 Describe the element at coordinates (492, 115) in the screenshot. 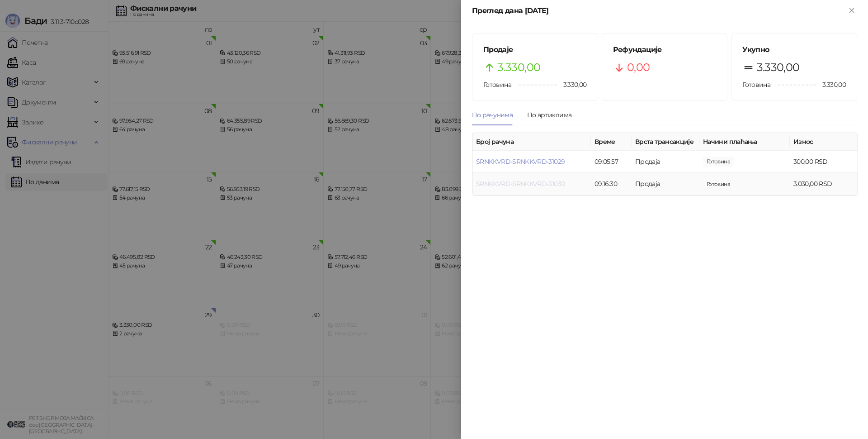

I see `div: По рачунима` at that location.